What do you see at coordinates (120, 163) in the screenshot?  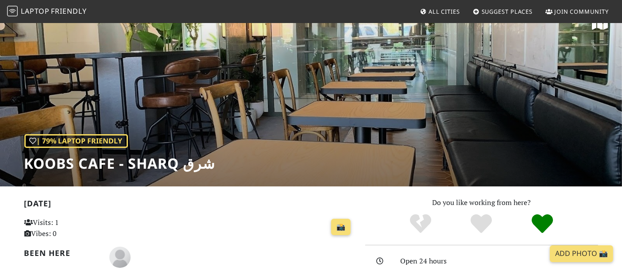 I see `h1: Koobs Cafe - Sharq شرق` at bounding box center [120, 163].